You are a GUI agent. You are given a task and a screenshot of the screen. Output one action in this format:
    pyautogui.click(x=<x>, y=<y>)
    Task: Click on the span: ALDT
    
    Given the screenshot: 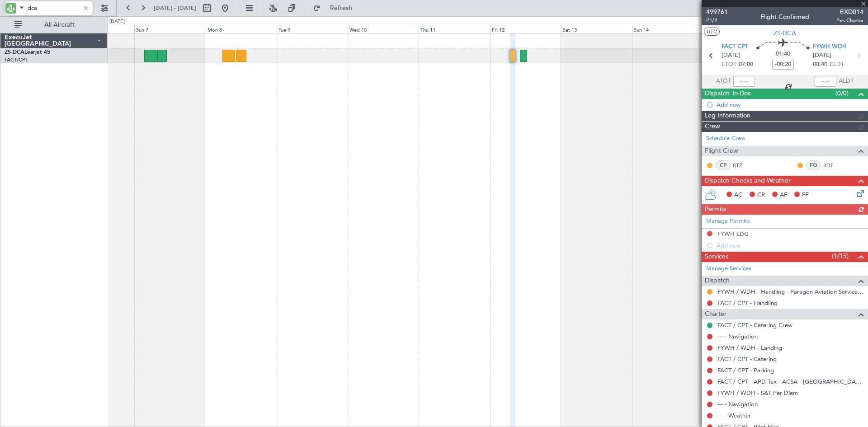 What is the action you would take?
    pyautogui.click(x=846, y=82)
    